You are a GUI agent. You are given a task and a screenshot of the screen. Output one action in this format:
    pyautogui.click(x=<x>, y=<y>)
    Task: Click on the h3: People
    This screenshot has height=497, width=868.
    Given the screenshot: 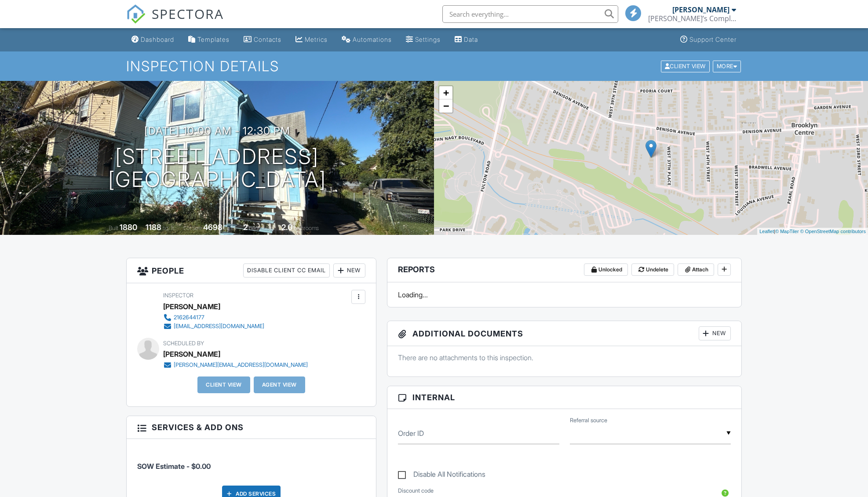 What is the action you would take?
    pyautogui.click(x=251, y=270)
    